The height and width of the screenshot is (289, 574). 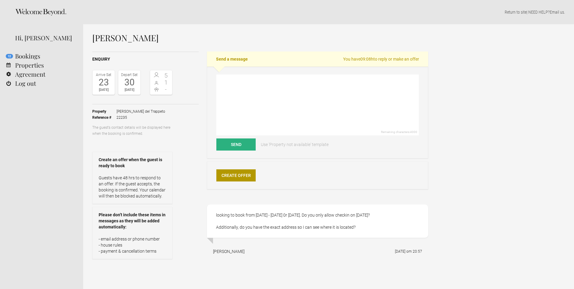 I want to click on div: Arrive Sat, so click(x=103, y=75).